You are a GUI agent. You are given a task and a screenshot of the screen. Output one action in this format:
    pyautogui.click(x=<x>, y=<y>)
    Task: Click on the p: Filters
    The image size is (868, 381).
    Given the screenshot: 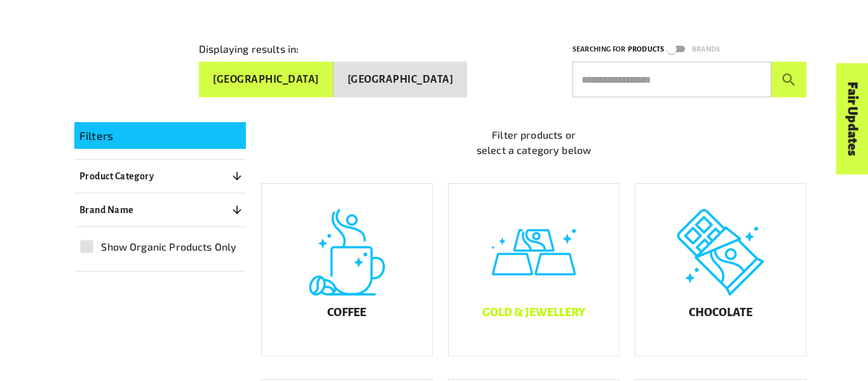 What is the action you would take?
    pyautogui.click(x=160, y=135)
    